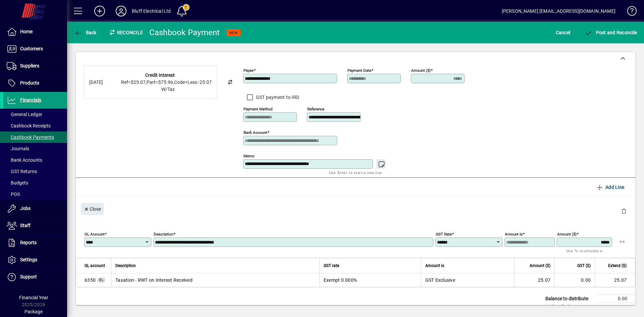 The height and width of the screenshot is (317, 644). I want to click on a: Home, so click(36, 32).